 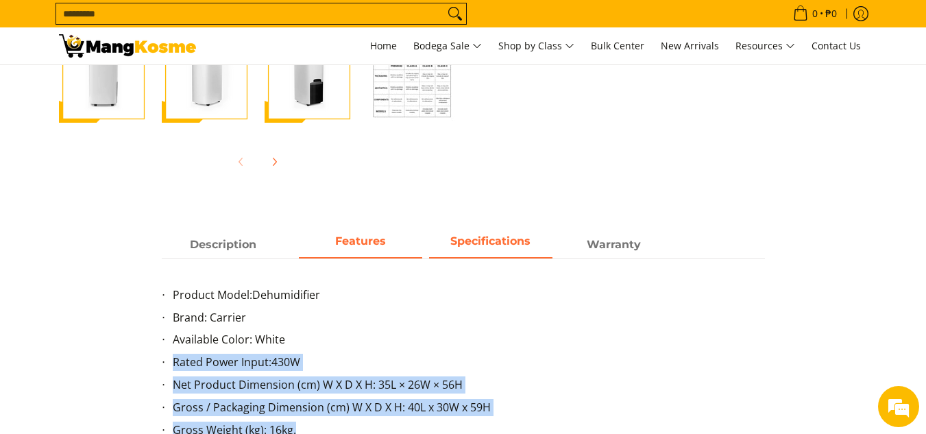 What do you see at coordinates (127, 46) in the screenshot?
I see `img: Carrier 30-Liter Dehumidifier - White (Class B) l Mang Kosme` at bounding box center [127, 46].